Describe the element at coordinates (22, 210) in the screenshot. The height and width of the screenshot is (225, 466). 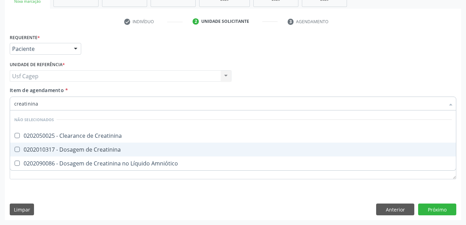
I see `button: Limpar` at that location.